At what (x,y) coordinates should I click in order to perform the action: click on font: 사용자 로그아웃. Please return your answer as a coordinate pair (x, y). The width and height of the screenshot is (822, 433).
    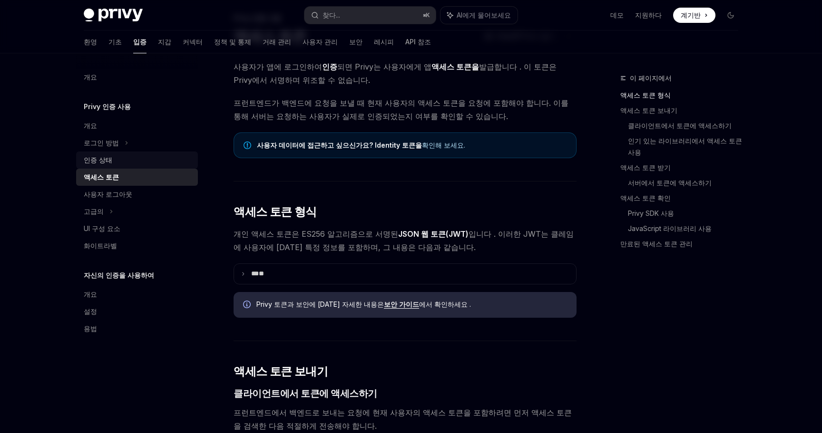
    Looking at the image, I should click on (108, 194).